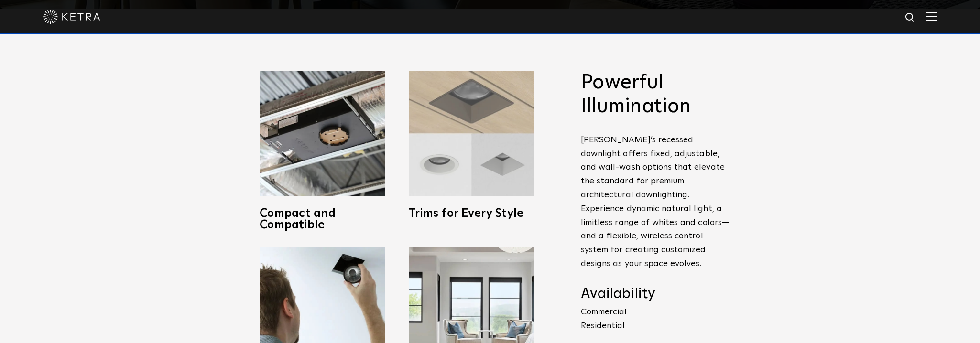  Describe the element at coordinates (322, 133) in the screenshot. I see `img: compact-and-copatible` at that location.